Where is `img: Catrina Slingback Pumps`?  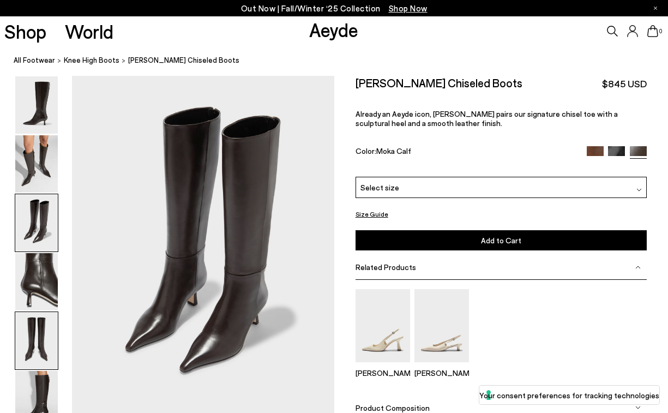
img: Catrina Slingback Pumps is located at coordinates (442, 325).